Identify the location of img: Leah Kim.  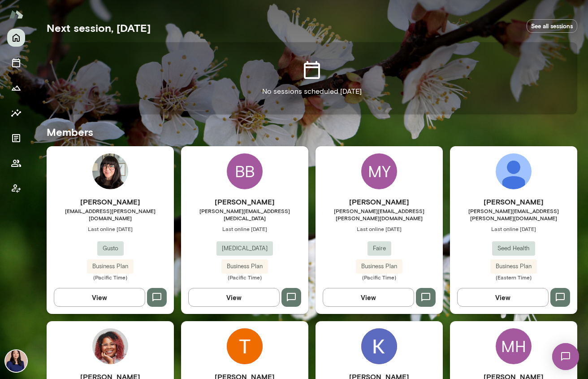
(16, 361).